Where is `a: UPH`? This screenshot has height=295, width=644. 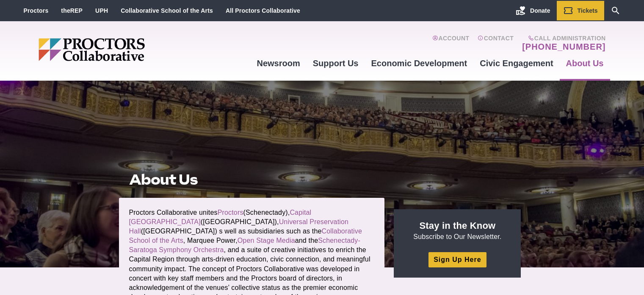 a: UPH is located at coordinates (101, 11).